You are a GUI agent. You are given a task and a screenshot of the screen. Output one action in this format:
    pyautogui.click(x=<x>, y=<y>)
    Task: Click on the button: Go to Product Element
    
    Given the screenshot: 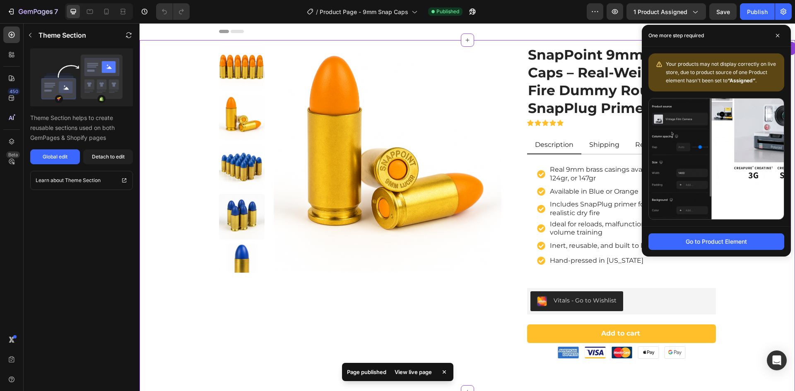 What is the action you would take?
    pyautogui.click(x=716, y=242)
    